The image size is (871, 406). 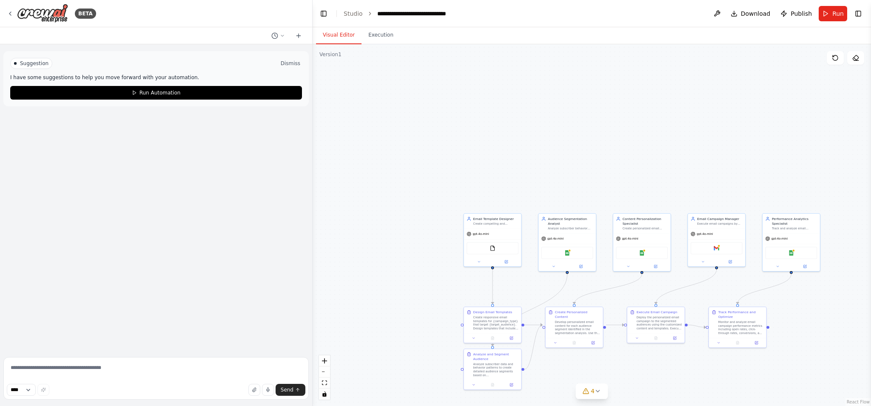 What do you see at coordinates (381, 35) in the screenshot?
I see `button: Execution` at bounding box center [381, 35].